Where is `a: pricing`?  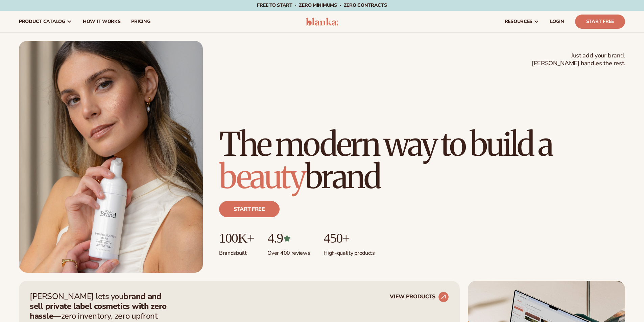 a: pricing is located at coordinates (141, 21).